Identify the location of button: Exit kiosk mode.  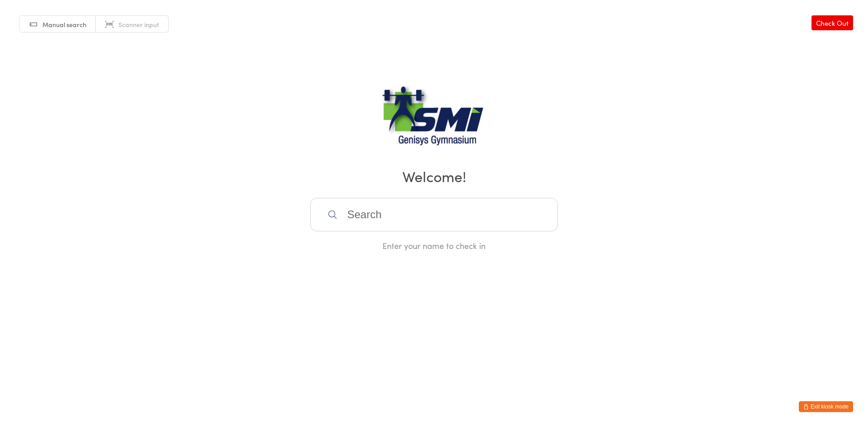
(826, 407).